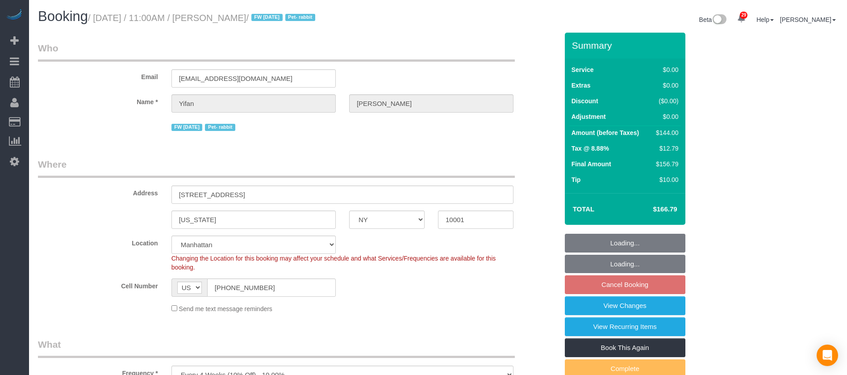  I want to click on input: Last Name, so click(431, 103).